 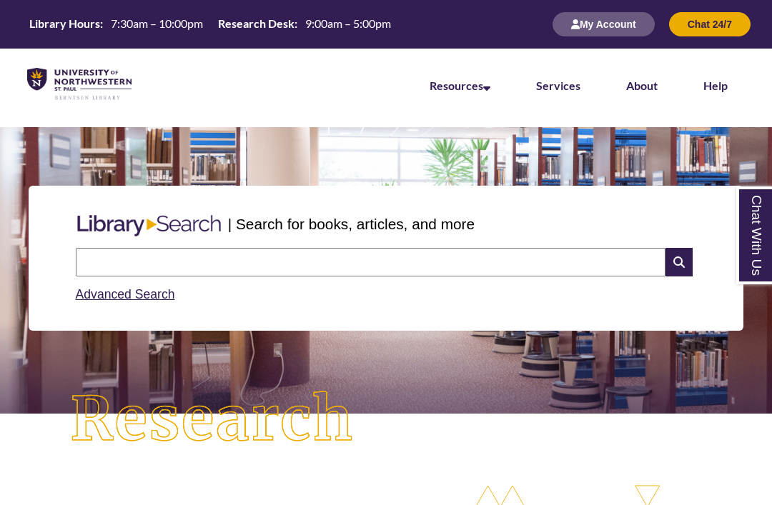 I want to click on a: Hours Today, so click(x=210, y=24).